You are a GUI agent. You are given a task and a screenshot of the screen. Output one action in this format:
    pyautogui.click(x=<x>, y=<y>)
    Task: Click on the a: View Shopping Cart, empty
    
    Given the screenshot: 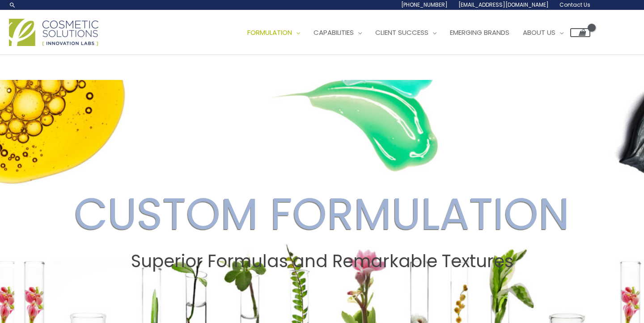 What is the action you would take?
    pyautogui.click(x=580, y=32)
    